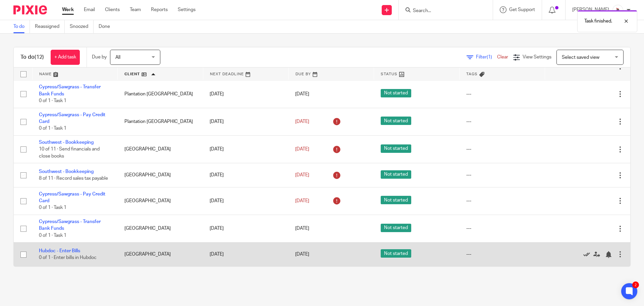 Image resolution: width=644 pixels, height=306 pixels. What do you see at coordinates (135, 10) in the screenshot?
I see `a: Team` at bounding box center [135, 10].